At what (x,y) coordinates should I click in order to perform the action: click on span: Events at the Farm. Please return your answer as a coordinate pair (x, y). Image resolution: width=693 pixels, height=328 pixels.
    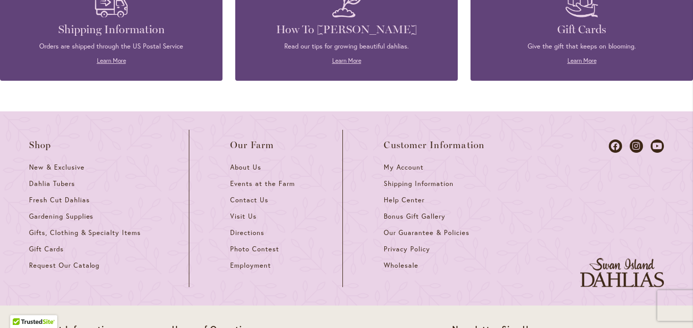
    Looking at the image, I should click on (262, 183).